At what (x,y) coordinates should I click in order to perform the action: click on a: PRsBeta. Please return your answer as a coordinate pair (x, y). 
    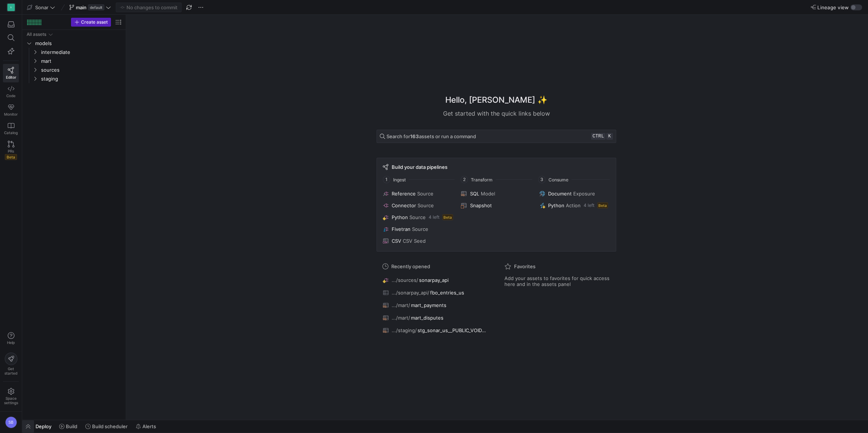
    Looking at the image, I should click on (11, 150).